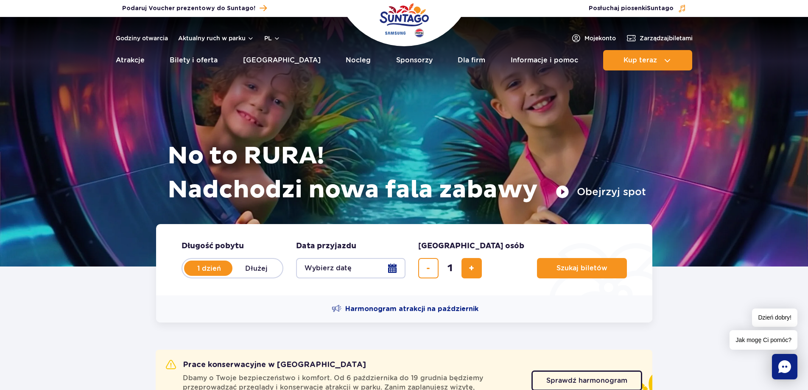 The height and width of the screenshot is (390, 808). I want to click on input: liczba biletów, so click(450, 268).